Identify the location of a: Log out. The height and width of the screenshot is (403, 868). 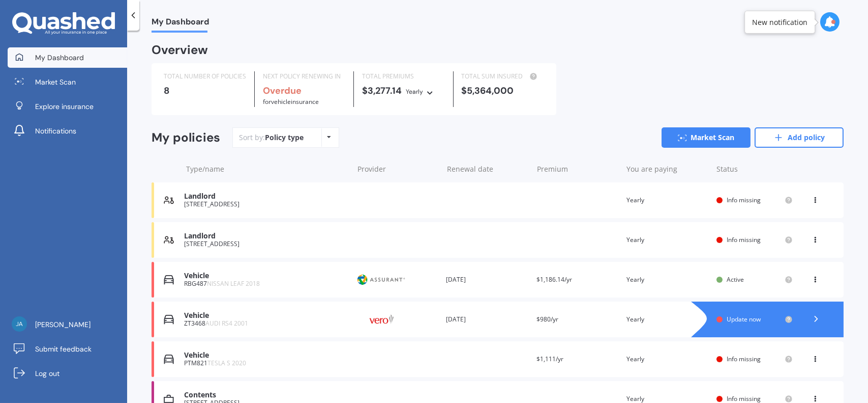
(67, 373).